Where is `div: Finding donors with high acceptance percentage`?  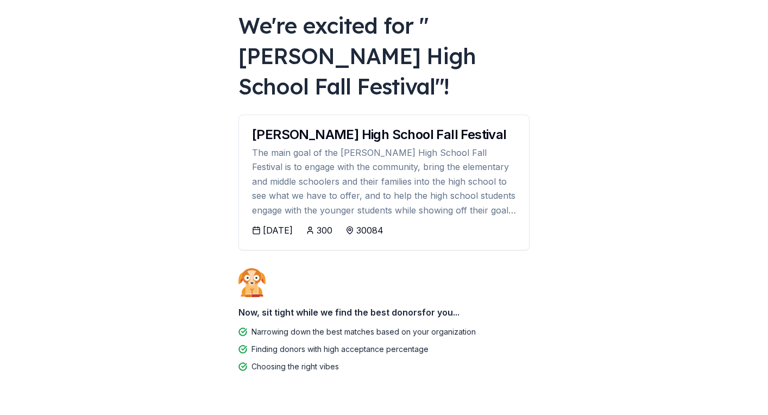 div: Finding donors with high acceptance percentage is located at coordinates (340, 349).